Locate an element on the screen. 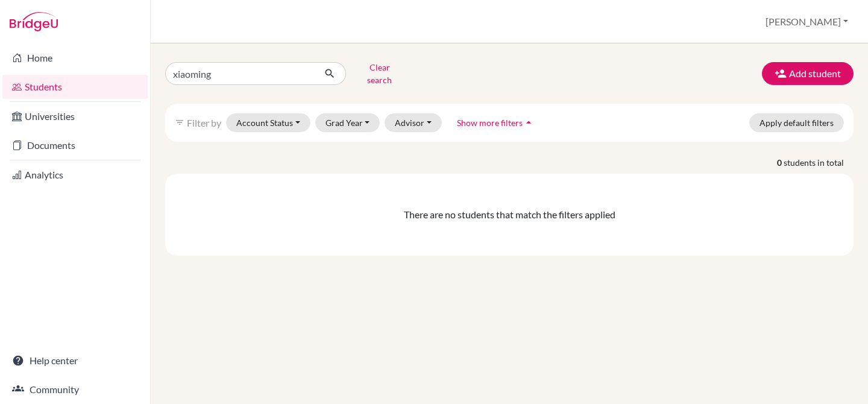  span: students in total is located at coordinates (818, 163).